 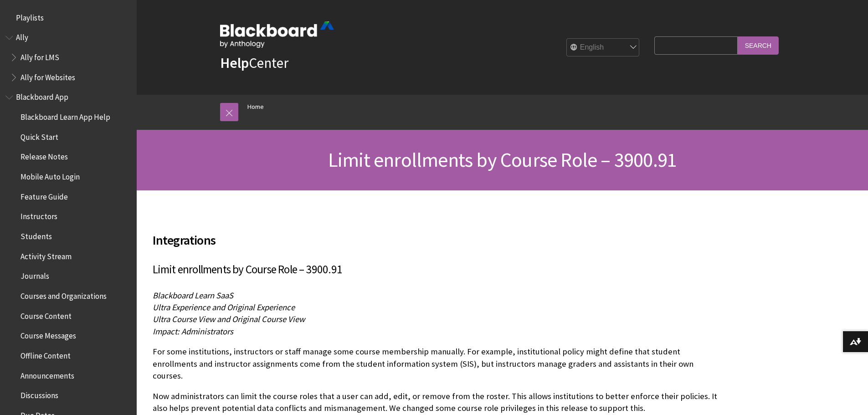 I want to click on select: Site Language Selector, so click(x=604, y=48).